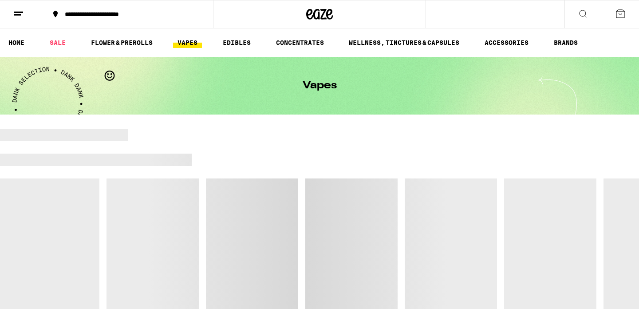  Describe the element at coordinates (566, 43) in the screenshot. I see `a: BRANDS` at that location.